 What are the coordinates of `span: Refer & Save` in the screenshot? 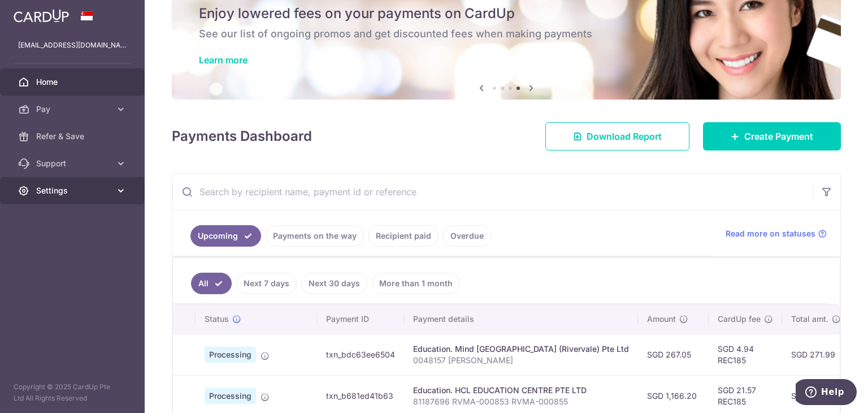 It's located at (73, 136).